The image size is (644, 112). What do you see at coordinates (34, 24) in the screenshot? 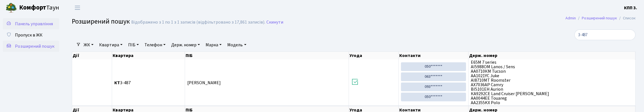
I see `span: Панель управління` at bounding box center [34, 24].